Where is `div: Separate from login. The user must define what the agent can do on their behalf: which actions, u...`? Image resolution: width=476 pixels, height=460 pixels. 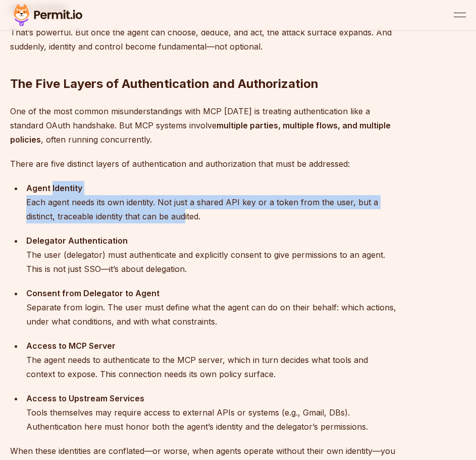 div: Separate from login. The user must define what the agent can do on their behalf: which actions, u... is located at coordinates (212, 307).